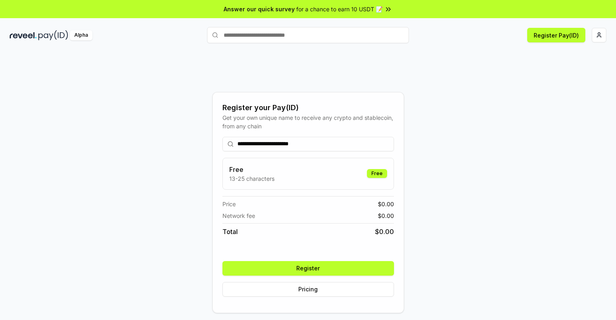 The height and width of the screenshot is (320, 616). What do you see at coordinates (308, 122) in the screenshot?
I see `div: Get your own unique name to receive any crypto and stablecoin, from any chain` at bounding box center [308, 122].